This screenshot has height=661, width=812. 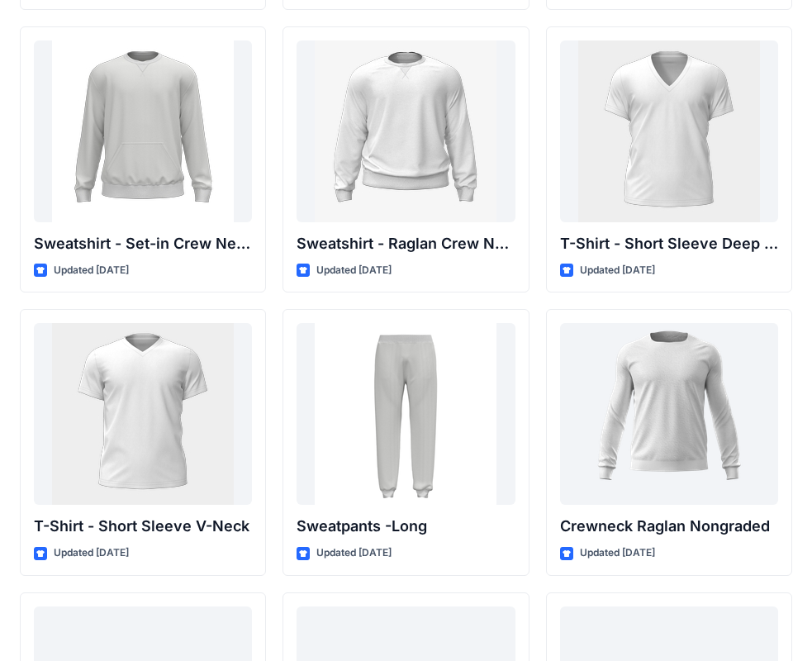 I want to click on a: Crewneck Raglan Nongraded, so click(x=669, y=413).